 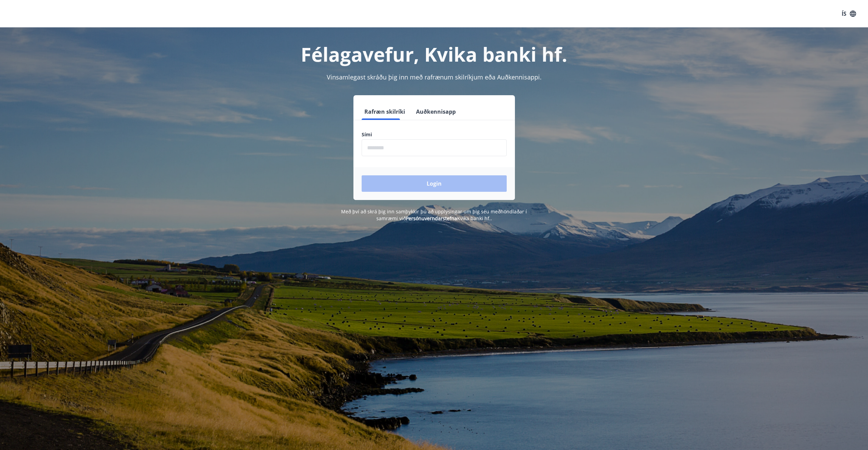 What do you see at coordinates (434, 54) in the screenshot?
I see `h1: Félagavefur, Kvika banki hf.` at bounding box center [434, 54].